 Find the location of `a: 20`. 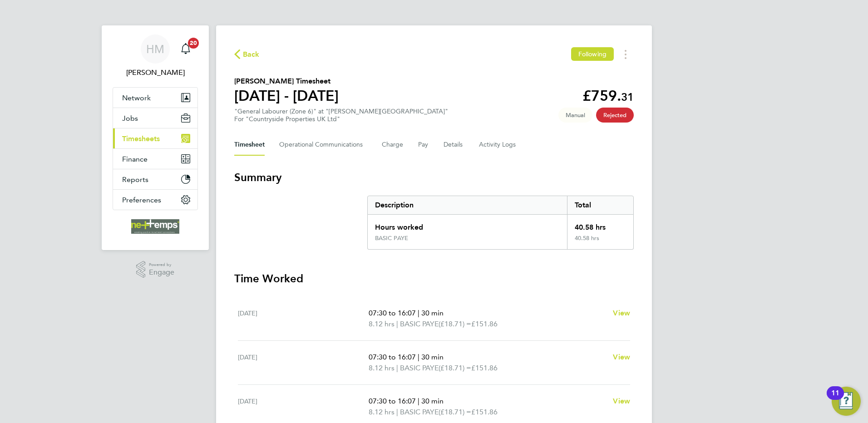

a: 20 is located at coordinates (186, 49).